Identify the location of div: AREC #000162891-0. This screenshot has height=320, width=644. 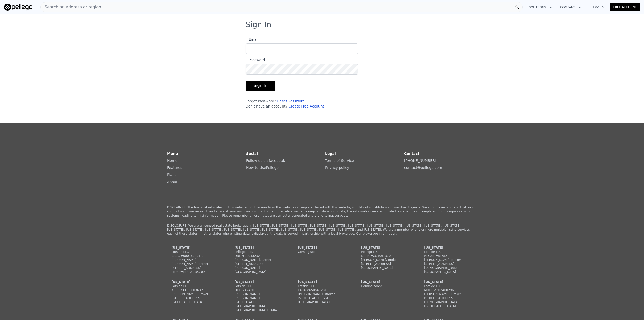
(196, 256).